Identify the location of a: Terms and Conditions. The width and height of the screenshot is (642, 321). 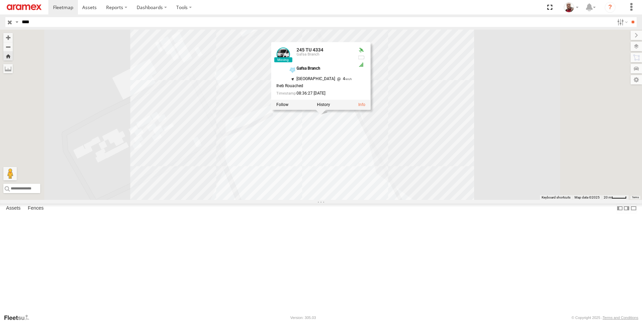
(621, 317).